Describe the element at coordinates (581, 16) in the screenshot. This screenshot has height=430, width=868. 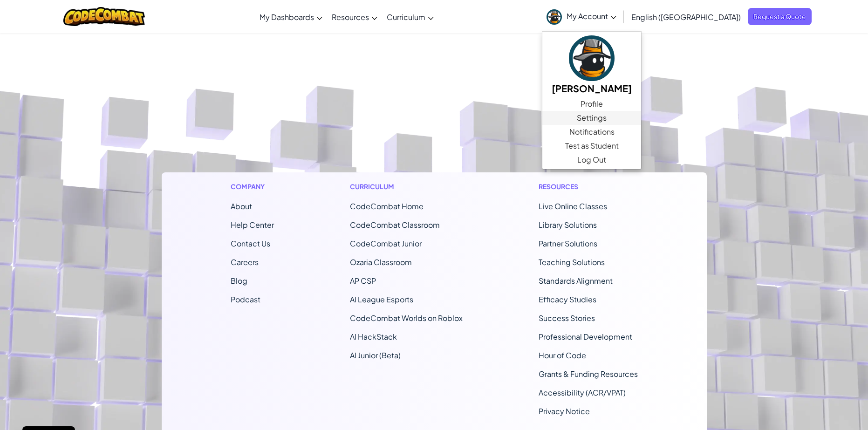
I see `a: My Account` at that location.